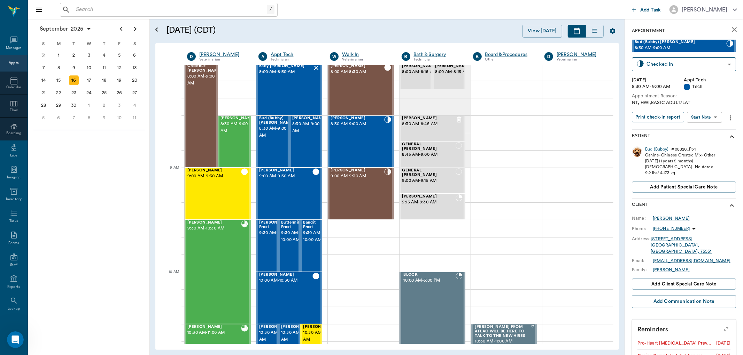 The width and height of the screenshot is (743, 355). Describe the element at coordinates (134, 68) in the screenshot. I see `div: Saturday, September 13, 2025` at that location.